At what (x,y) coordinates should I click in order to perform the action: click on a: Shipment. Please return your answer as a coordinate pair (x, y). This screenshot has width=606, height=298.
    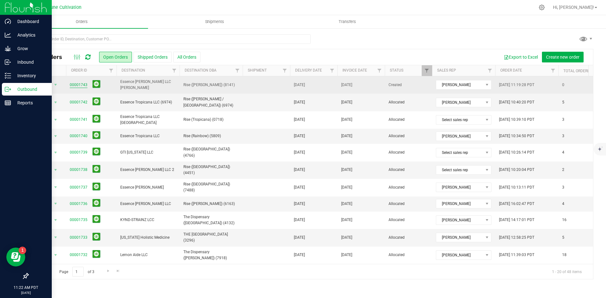
    Looking at the image, I should click on (257, 70).